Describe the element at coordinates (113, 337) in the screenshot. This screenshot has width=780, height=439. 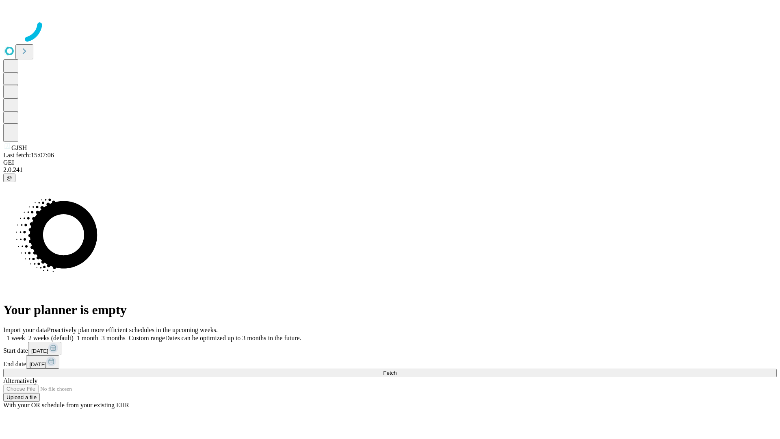
I see `span: 3 months` at that location.